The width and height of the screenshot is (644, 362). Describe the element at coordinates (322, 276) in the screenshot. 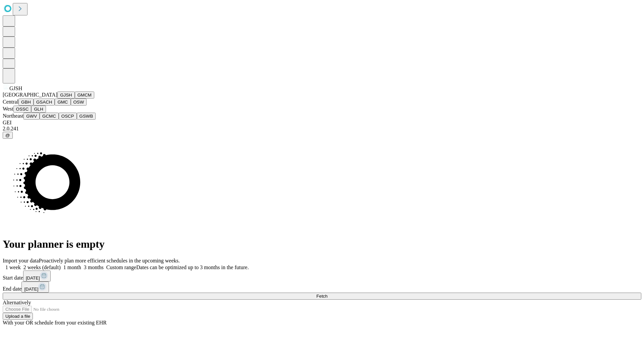

I see `div: Start date` at that location.